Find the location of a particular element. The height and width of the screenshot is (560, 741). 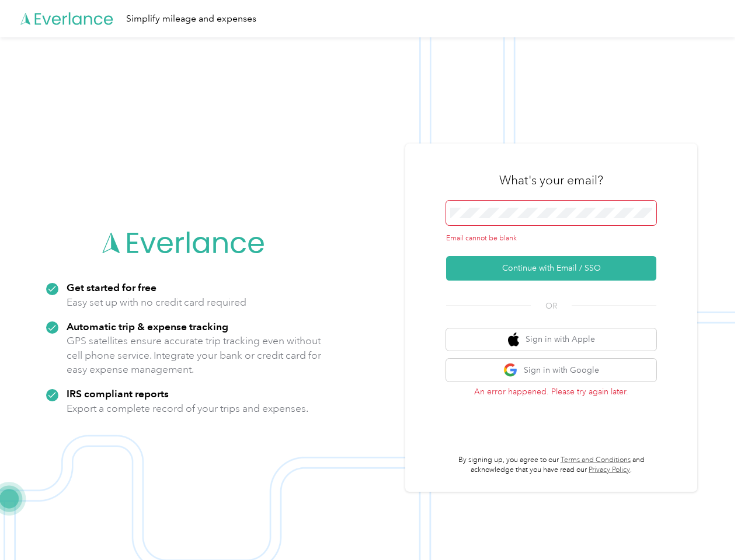

strong: Automatic trip & expense tracking is located at coordinates (147, 326).